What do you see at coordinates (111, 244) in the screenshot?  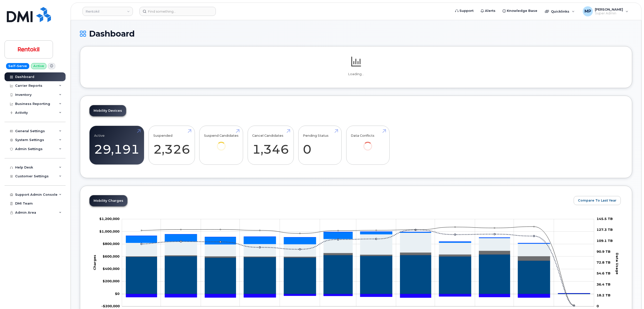 I see `tspan: $800,000` at bounding box center [111, 244].